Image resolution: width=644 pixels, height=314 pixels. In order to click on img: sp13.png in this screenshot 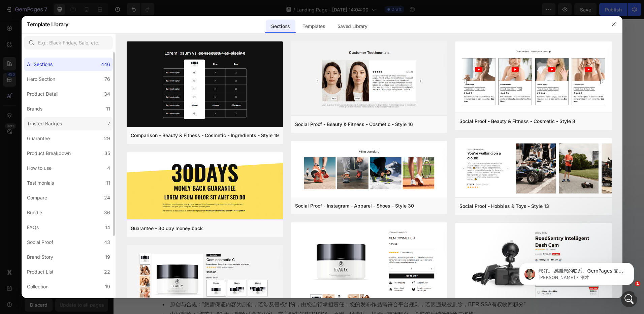, I will do `click(534, 168)`.